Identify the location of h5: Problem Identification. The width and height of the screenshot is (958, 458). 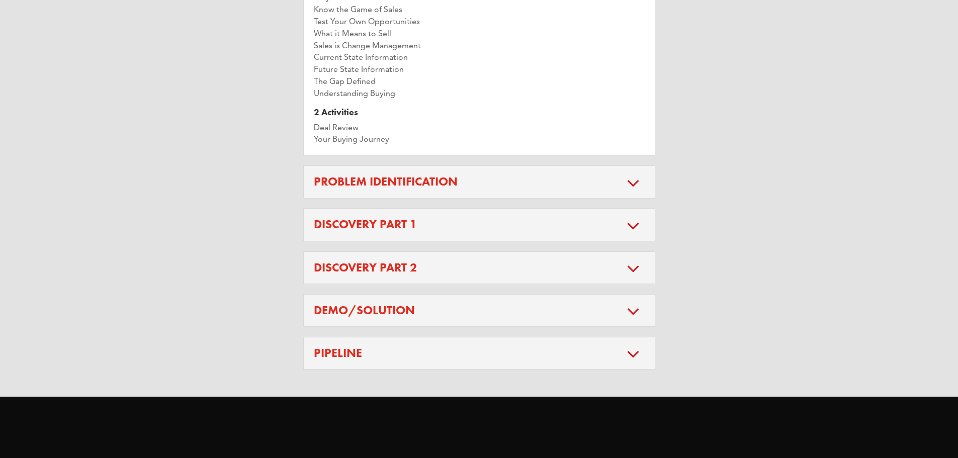
(479, 182).